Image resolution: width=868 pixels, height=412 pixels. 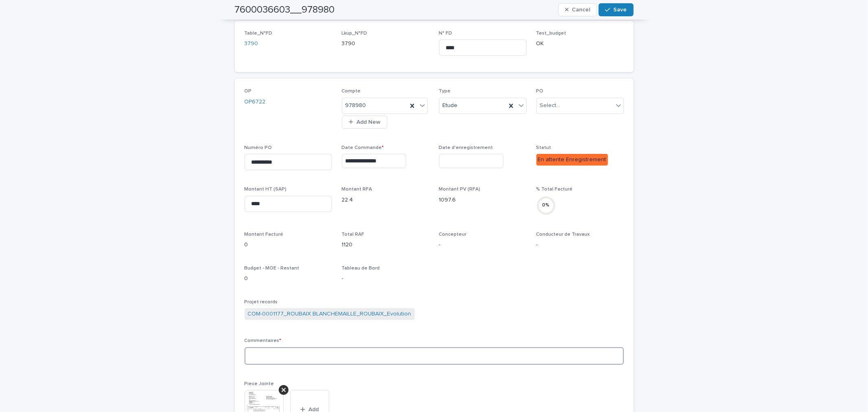 What do you see at coordinates (546, 205) in the screenshot?
I see `div: 0 %` at bounding box center [546, 205].